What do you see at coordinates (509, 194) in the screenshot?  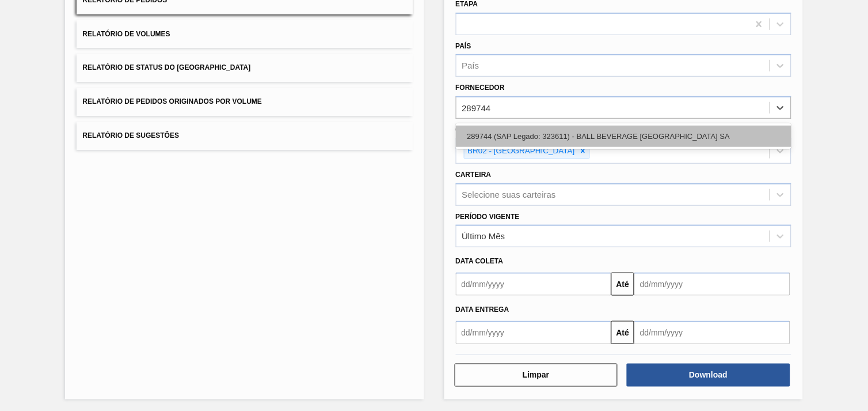 I see `div: Selecione suas carteiras` at bounding box center [509, 194].